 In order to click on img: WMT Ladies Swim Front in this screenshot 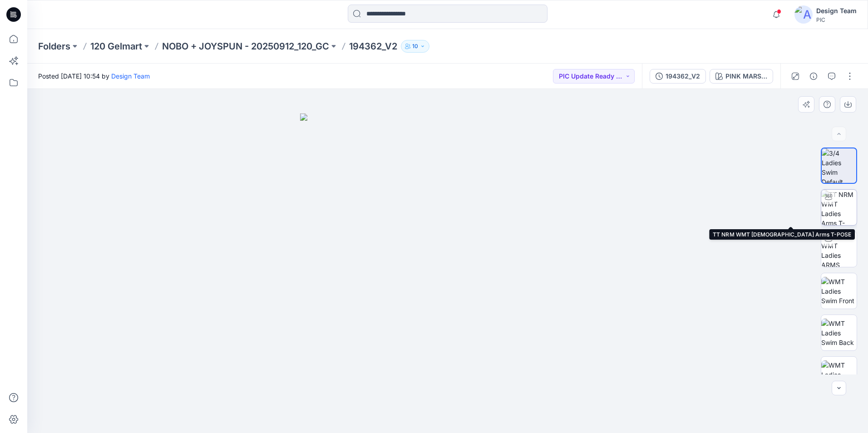, I will do `click(839, 291)`.